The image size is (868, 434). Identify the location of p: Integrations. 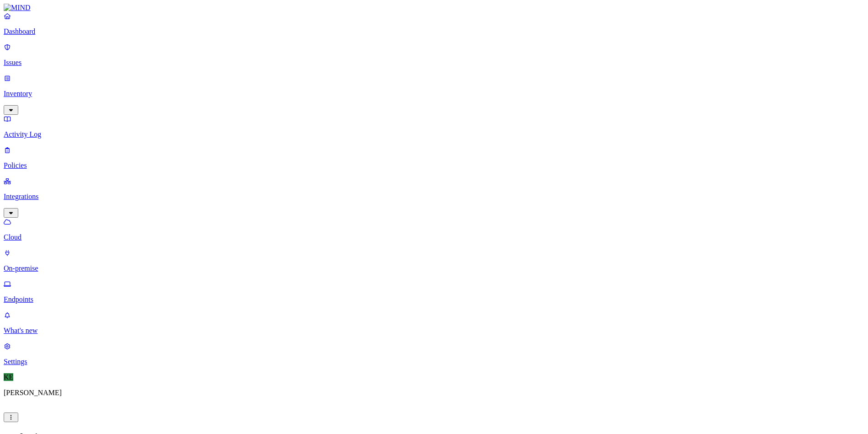
(434, 197).